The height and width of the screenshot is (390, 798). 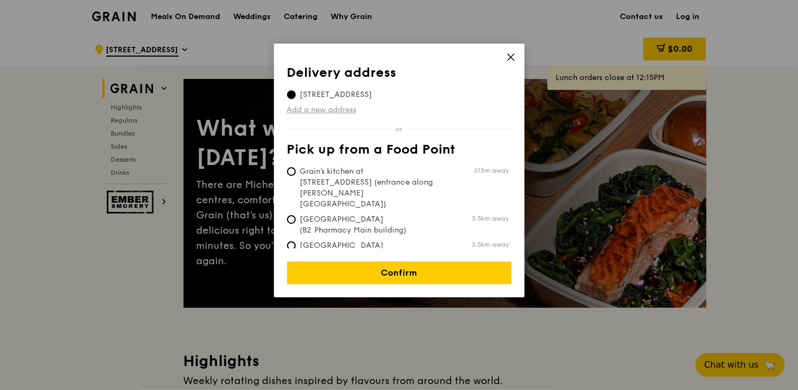 I want to click on th: Delivery address, so click(x=399, y=75).